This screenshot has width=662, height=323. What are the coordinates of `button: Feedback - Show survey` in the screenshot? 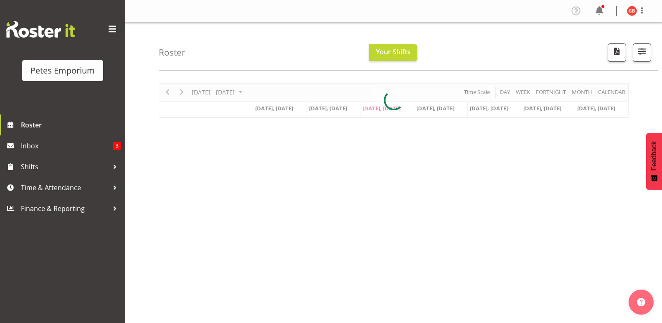 It's located at (654, 161).